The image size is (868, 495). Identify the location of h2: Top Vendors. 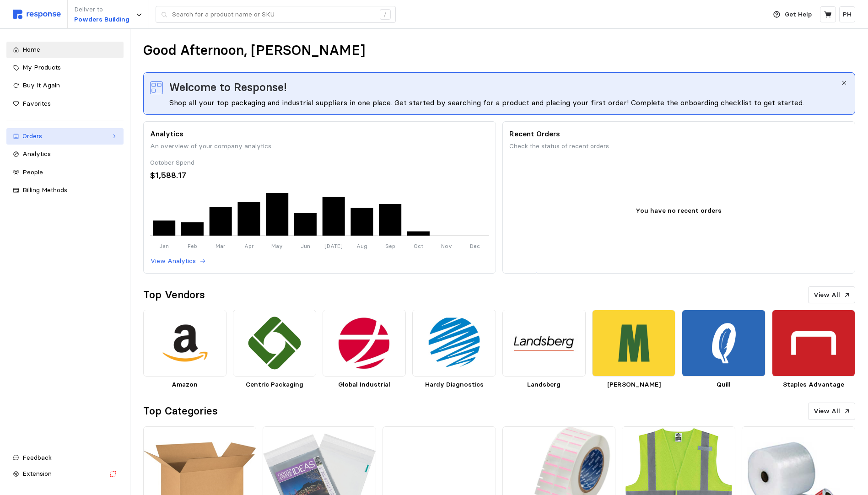
(174, 294).